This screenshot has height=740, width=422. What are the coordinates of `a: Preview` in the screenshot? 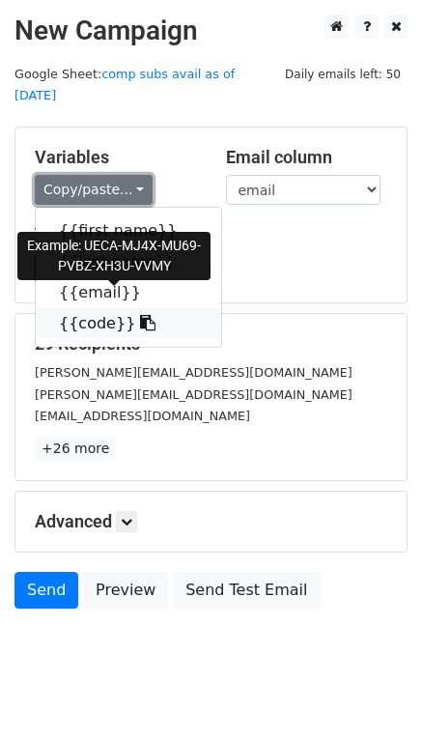 It's located at (126, 590).